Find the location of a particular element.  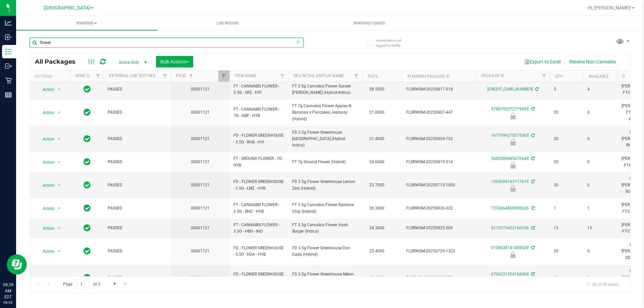

span: 25.4000 is located at coordinates (377, 251).